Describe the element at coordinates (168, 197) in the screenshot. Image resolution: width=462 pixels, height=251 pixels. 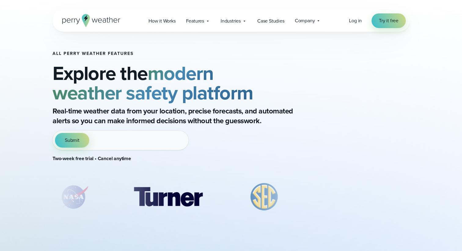
I see `img: Turner-Construction_1.svg` at that location.